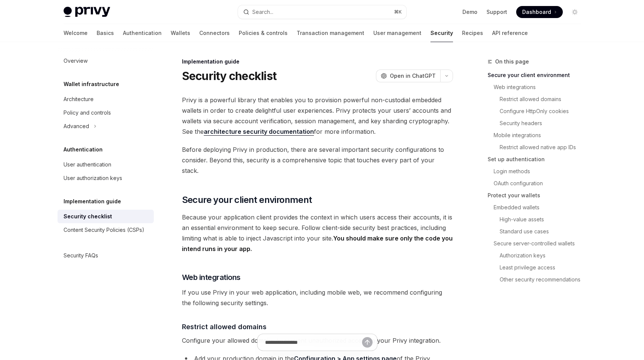  Describe the element at coordinates (263, 12) in the screenshot. I see `div: Search...` at that location.